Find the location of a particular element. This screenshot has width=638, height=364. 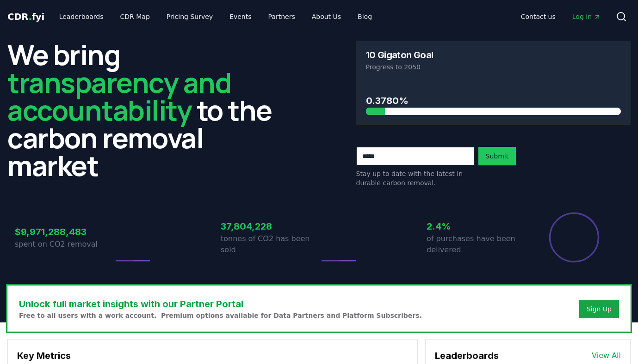

h3: Leaderboards is located at coordinates (467, 355).